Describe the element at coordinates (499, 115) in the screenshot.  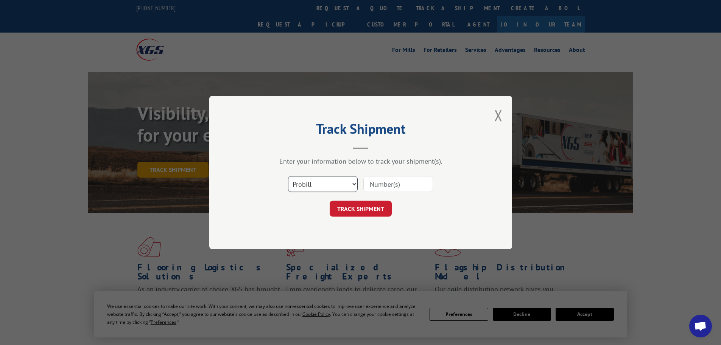
I see `button: Close modal` at that location.